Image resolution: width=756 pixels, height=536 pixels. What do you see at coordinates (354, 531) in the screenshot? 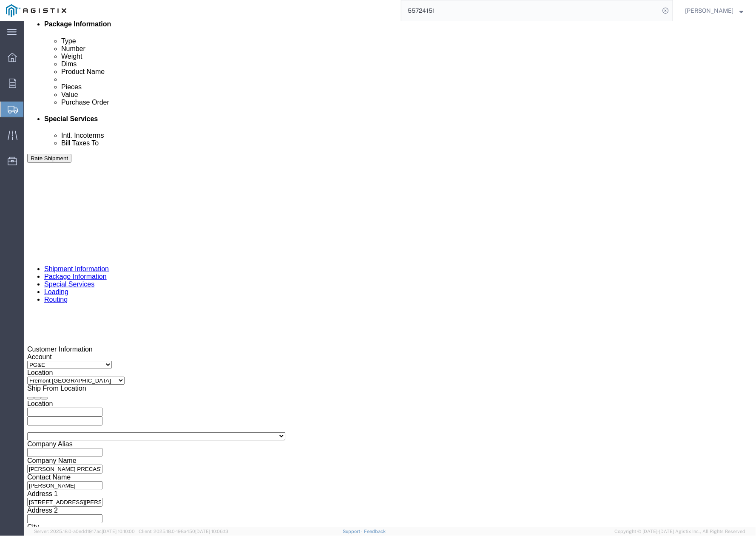
I see `a: Support` at bounding box center [354, 531].